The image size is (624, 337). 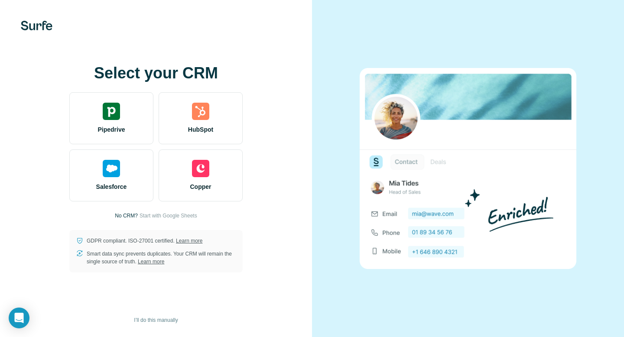 What do you see at coordinates (156, 320) in the screenshot?
I see `button: I’ll do this manually` at bounding box center [156, 320].